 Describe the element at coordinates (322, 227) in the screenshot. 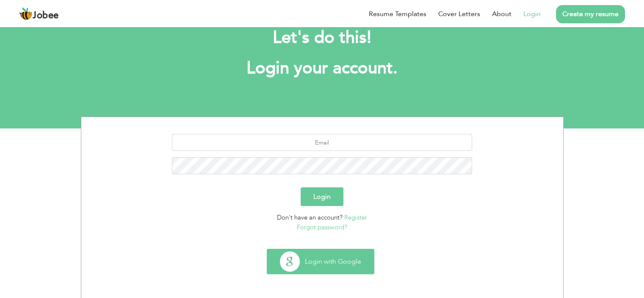

I see `a: Forgot password?` at that location.